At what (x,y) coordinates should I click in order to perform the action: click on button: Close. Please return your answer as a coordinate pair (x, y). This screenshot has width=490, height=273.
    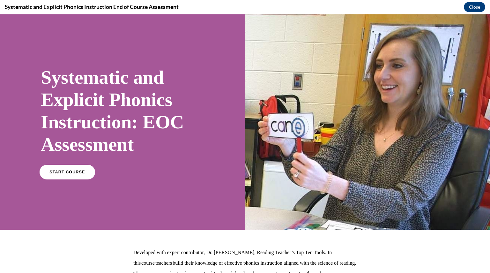
    Looking at the image, I should click on (474, 7).